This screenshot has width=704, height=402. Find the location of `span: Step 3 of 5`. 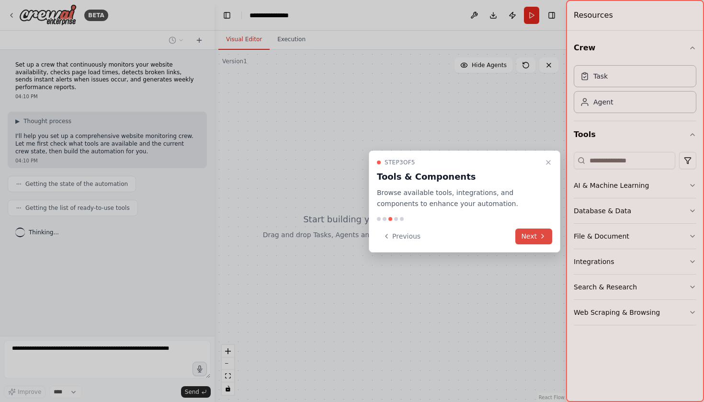

span: Step 3 of 5 is located at coordinates (400, 162).